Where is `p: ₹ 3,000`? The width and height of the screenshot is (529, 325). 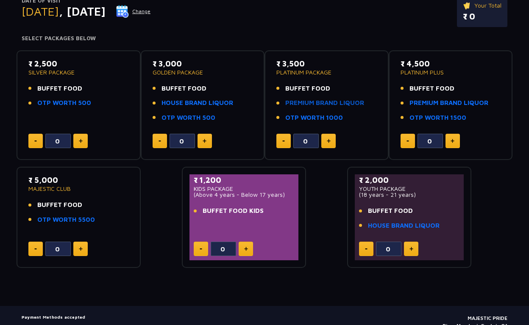 p: ₹ 3,000 is located at coordinates (203, 64).